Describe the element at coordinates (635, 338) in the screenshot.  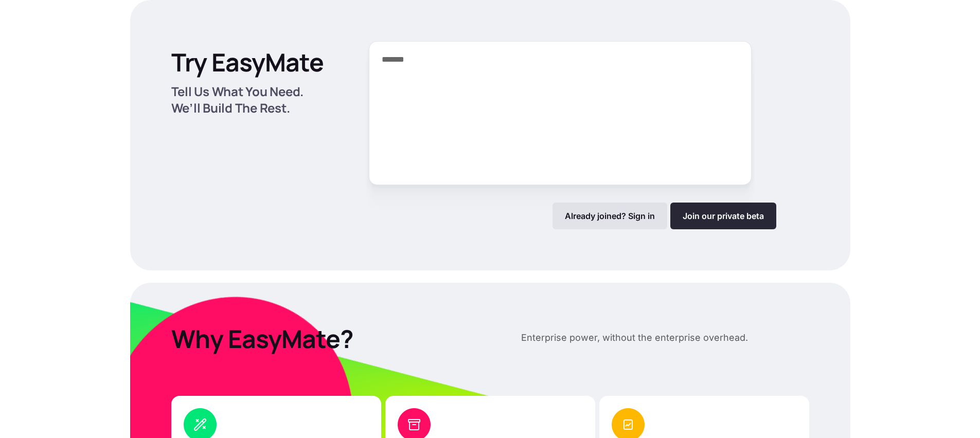
I see `p: Enterprise power, without the enterprise overhead.` at that location.